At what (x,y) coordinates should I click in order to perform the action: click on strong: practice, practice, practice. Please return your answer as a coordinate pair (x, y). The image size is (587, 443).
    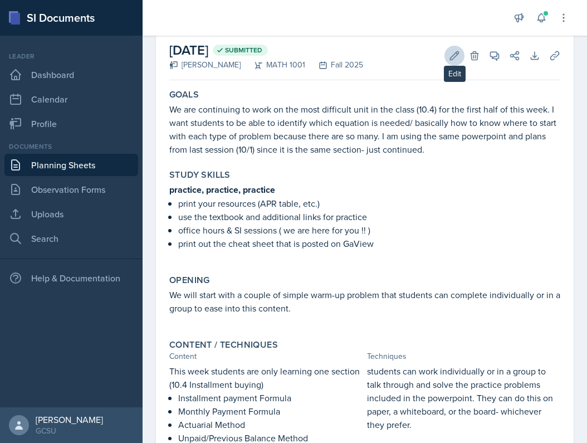
    Looking at the image, I should click on (222, 190).